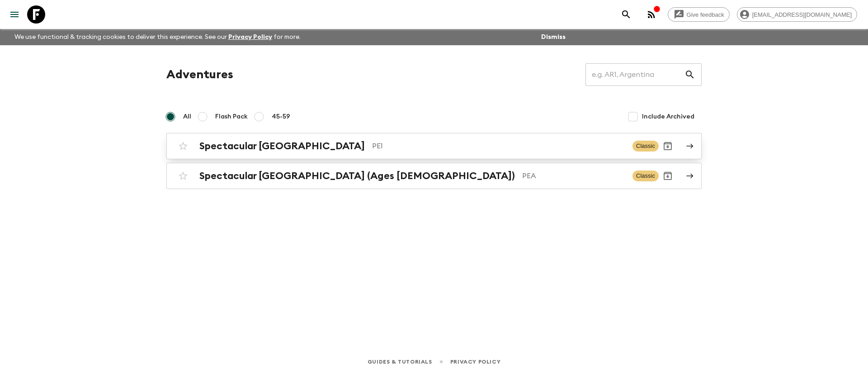  What do you see at coordinates (574, 176) in the screenshot?
I see `p: PEA` at bounding box center [574, 176].